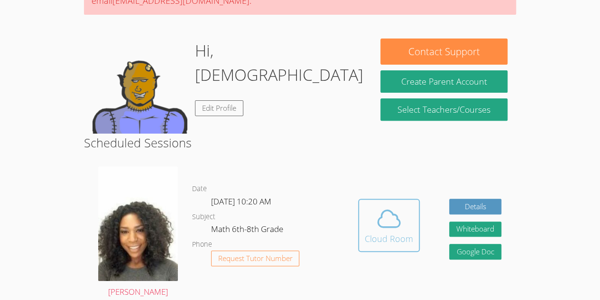  I want to click on button: Cloud Room, so click(389, 225).